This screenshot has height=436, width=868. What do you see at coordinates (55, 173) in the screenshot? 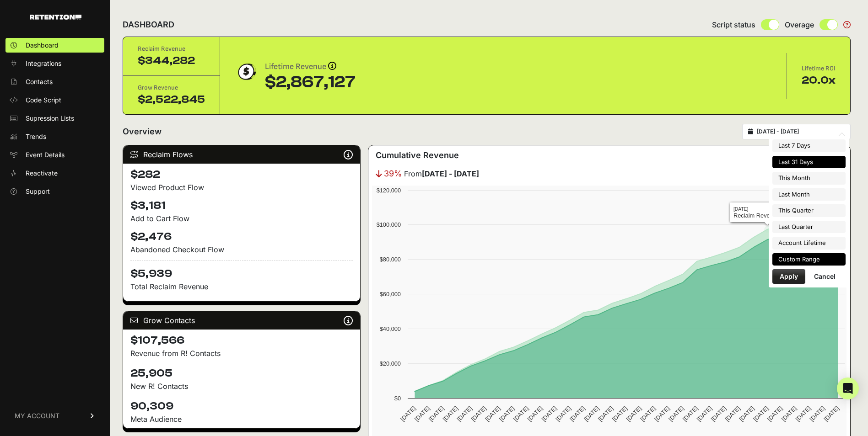
I see `a: Reactivate` at bounding box center [55, 173].